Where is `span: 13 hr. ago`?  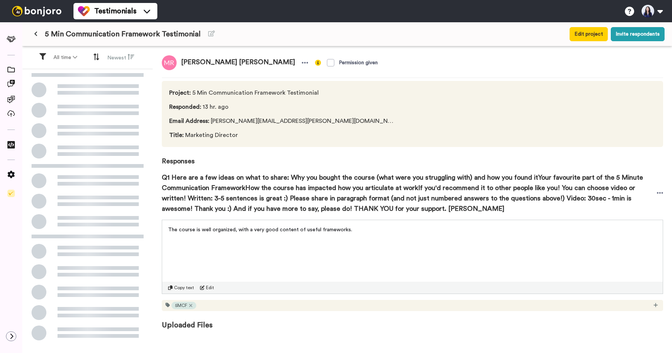 span: 13 hr. ago is located at coordinates (283, 107).